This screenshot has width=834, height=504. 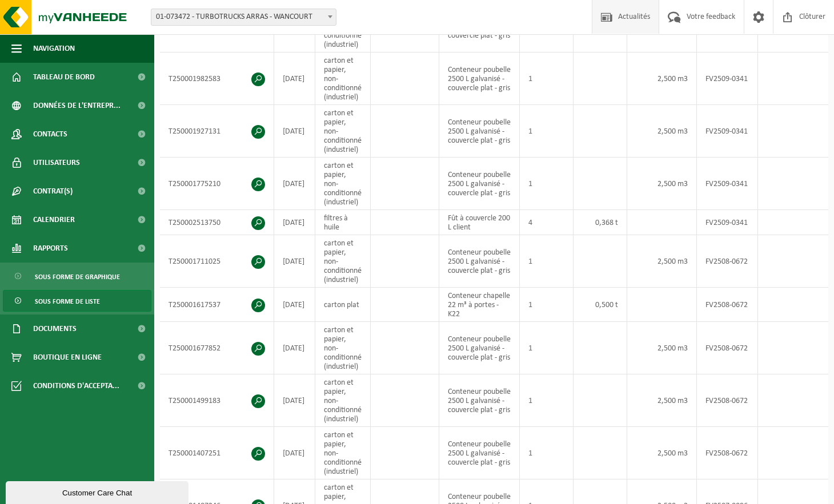 What do you see at coordinates (77, 277) in the screenshot?
I see `span: Sous forme de graphique` at bounding box center [77, 277].